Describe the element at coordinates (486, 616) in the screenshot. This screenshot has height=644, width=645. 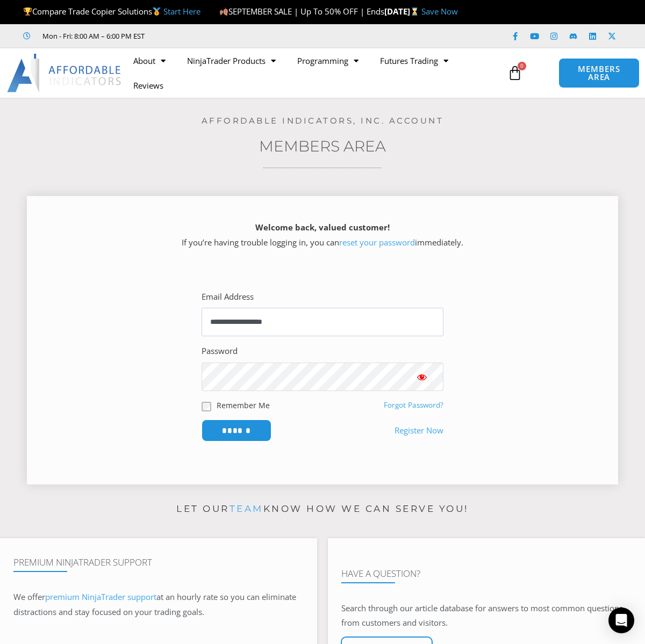
I see `p: Search through our article database for answers to most common questions from customers and visit...` at that location.